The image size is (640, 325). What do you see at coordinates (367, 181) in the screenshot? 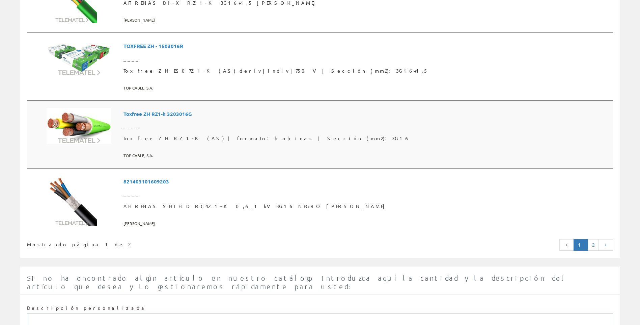
I see `span: 821403101609203` at bounding box center [367, 181].